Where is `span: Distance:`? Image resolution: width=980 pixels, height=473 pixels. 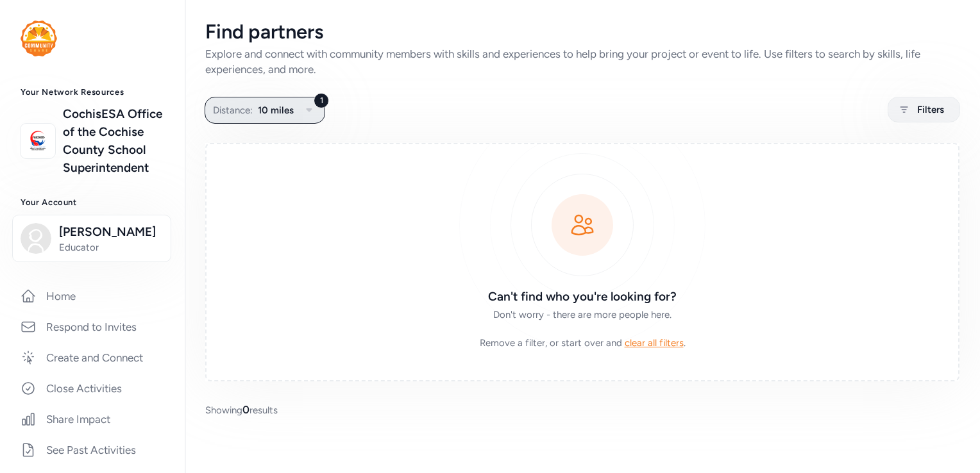 span: Distance: is located at coordinates (233, 110).